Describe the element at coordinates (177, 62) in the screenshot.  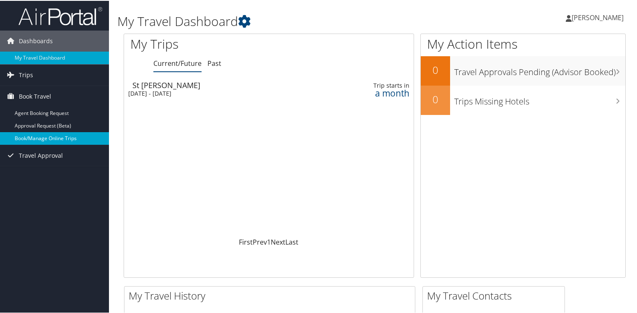
I see `a: Current/Future` at that location.